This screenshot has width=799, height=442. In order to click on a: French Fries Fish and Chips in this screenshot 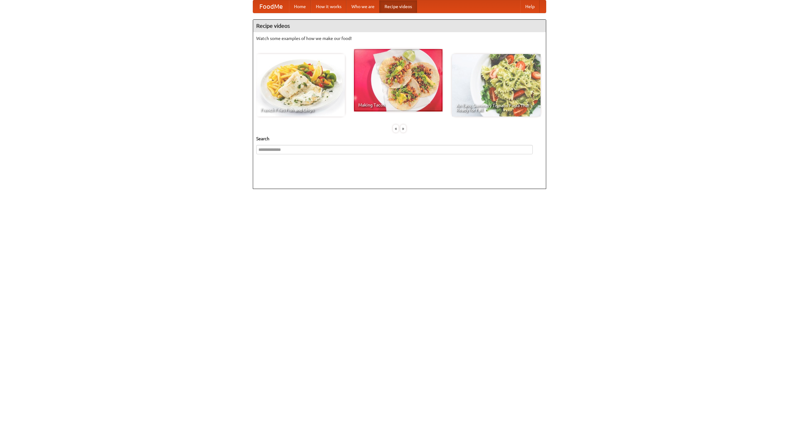, I will do `click(301, 85)`.